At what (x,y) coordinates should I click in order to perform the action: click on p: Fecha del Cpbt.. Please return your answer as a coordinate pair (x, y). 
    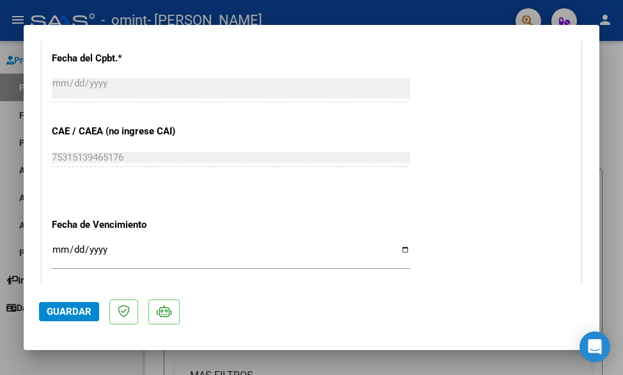
    Looking at the image, I should click on (130, 58).